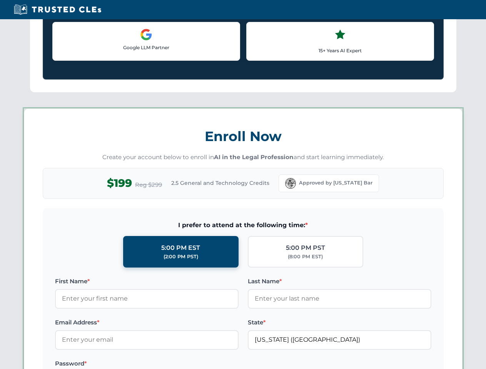  I want to click on strong: AI in the Legal Profession, so click(254, 157).